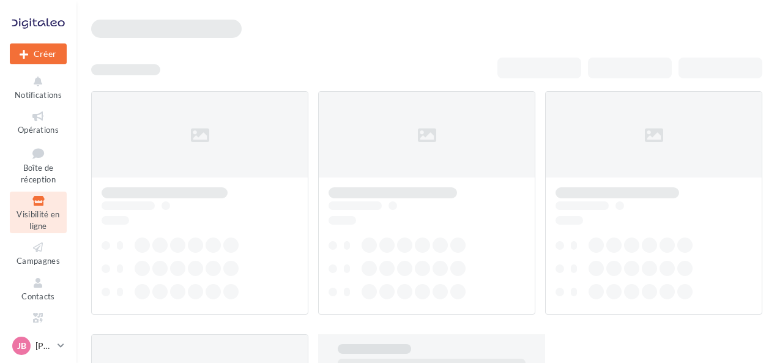  Describe the element at coordinates (38, 173) in the screenshot. I see `span: Boîte de réception` at that location.